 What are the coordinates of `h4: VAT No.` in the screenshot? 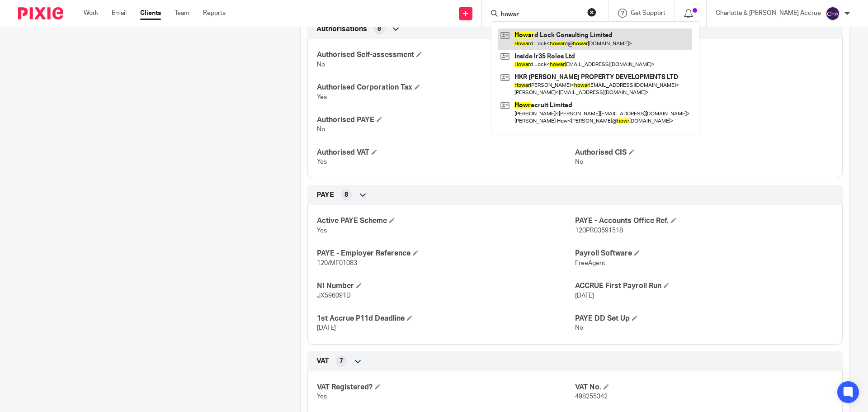 It's located at (704, 387).